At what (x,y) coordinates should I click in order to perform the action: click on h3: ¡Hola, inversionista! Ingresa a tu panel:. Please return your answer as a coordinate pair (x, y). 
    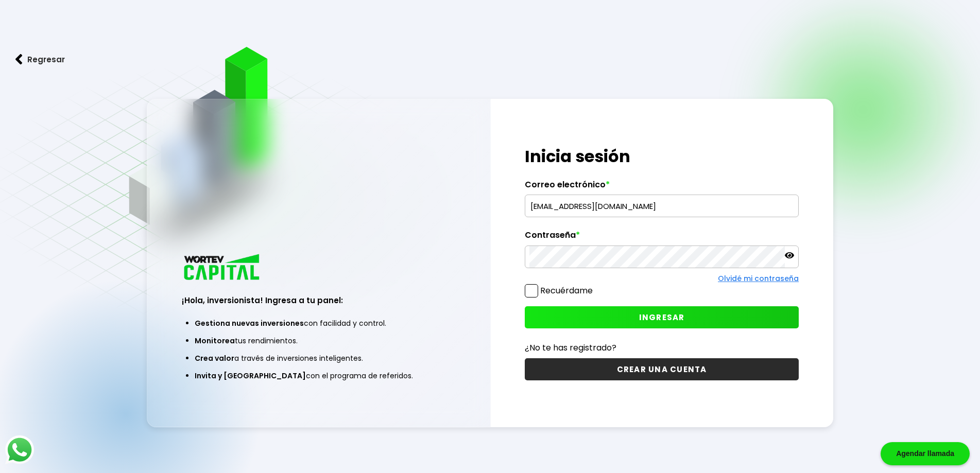
    Looking at the image, I should click on (318, 301).